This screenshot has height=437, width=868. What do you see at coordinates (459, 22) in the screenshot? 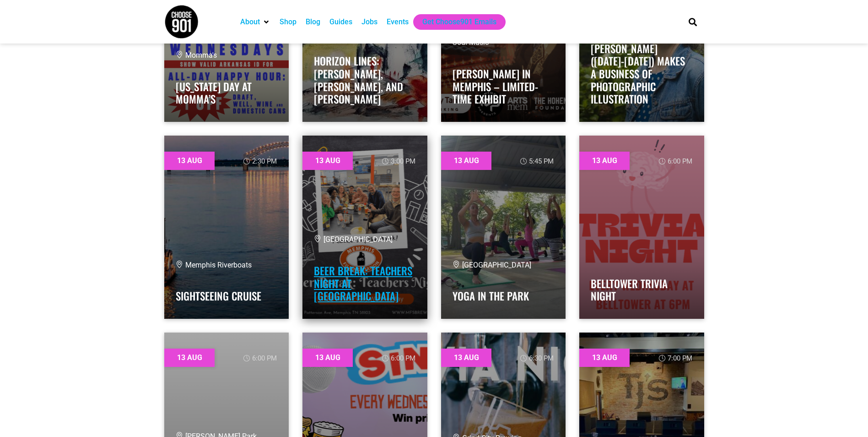
I see `div: Get Choose901 Emails` at bounding box center [459, 22].